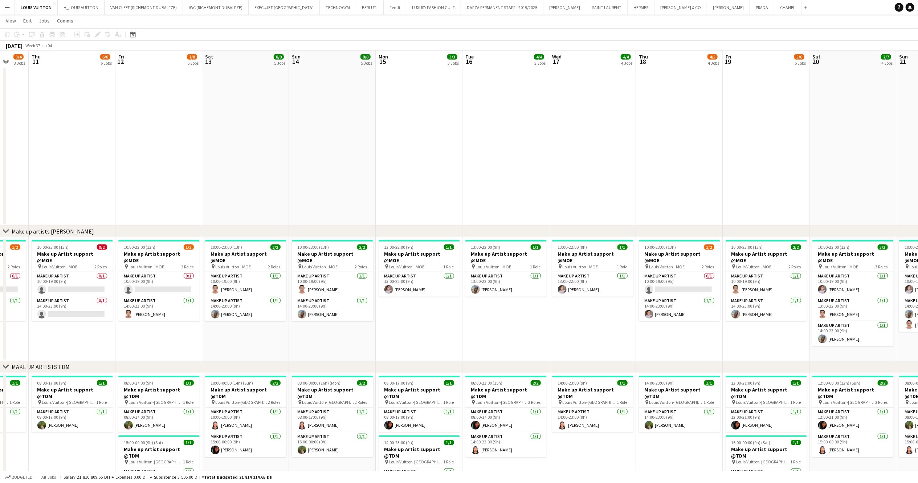 The image size is (918, 483). I want to click on button: CHANEL, so click(787, 7).